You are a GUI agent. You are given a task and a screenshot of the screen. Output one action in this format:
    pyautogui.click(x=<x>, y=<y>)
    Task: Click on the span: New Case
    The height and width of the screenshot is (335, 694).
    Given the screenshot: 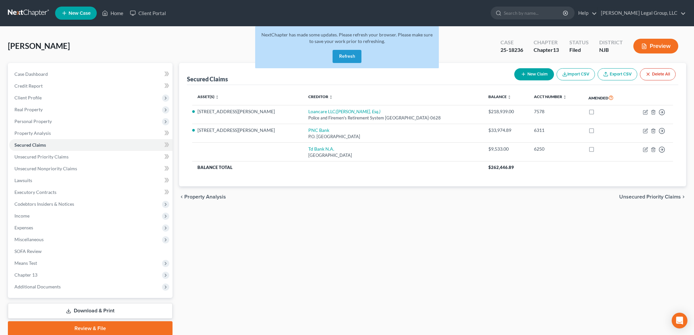 What is the action you would take?
    pyautogui.click(x=79, y=13)
    